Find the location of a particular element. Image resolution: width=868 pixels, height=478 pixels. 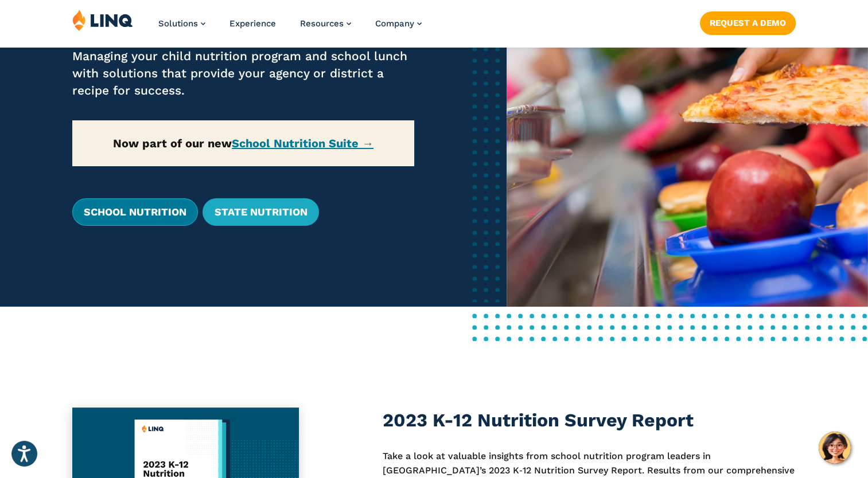

a: Company is located at coordinates (398, 24).